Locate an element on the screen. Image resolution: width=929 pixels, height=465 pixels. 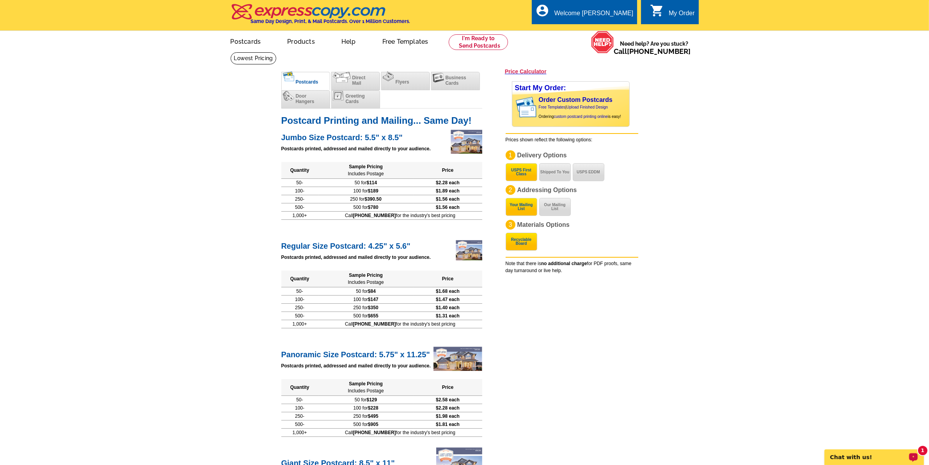
img: businesscards.png is located at coordinates (438, 77).